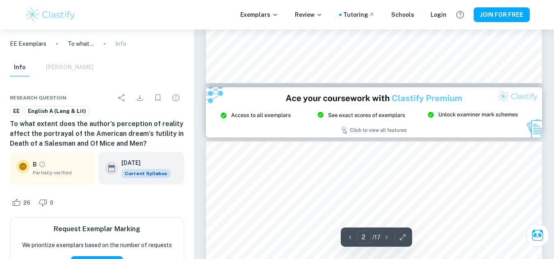 The image size is (554, 259). What do you see at coordinates (146, 174) in the screenshot?
I see `span: Current Syllabus` at bounding box center [146, 174].